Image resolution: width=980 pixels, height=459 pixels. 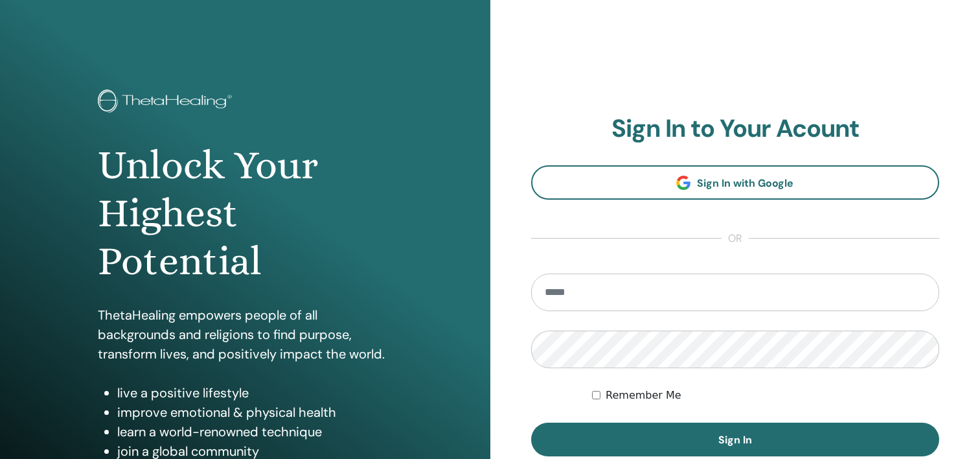 What do you see at coordinates (735, 440) in the screenshot?
I see `button: Sign In` at bounding box center [735, 440].